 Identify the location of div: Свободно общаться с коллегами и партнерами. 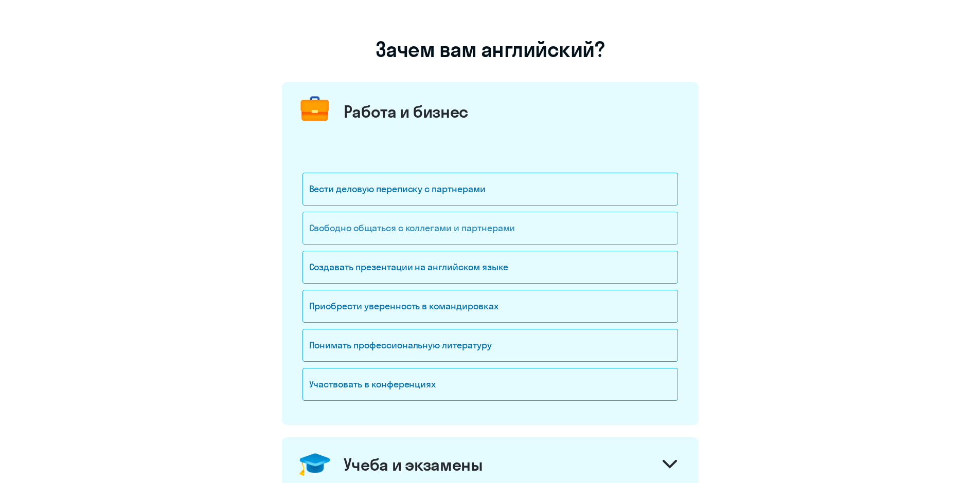
(490, 228).